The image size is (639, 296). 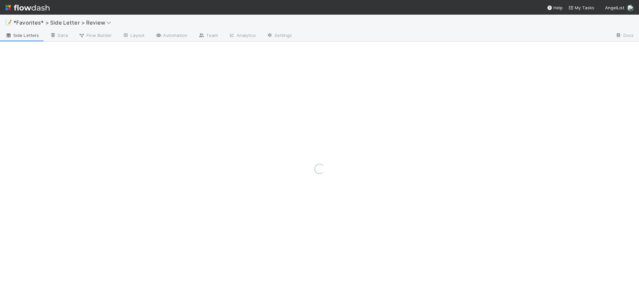 What do you see at coordinates (554, 8) in the screenshot?
I see `div: Help` at bounding box center [554, 8].